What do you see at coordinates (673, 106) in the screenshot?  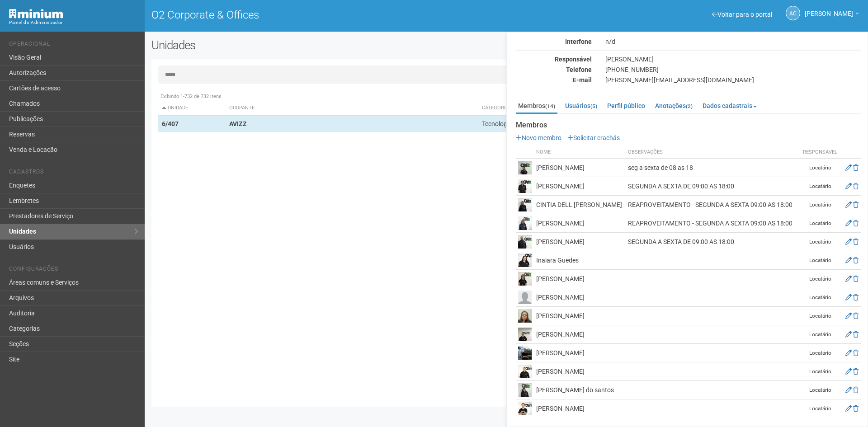 I see `a: Anotações(2)` at bounding box center [673, 106].